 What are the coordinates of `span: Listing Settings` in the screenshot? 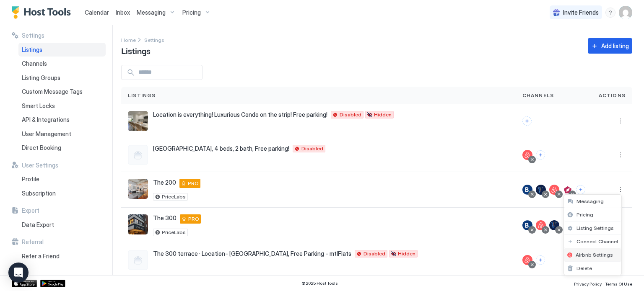 It's located at (595, 228).